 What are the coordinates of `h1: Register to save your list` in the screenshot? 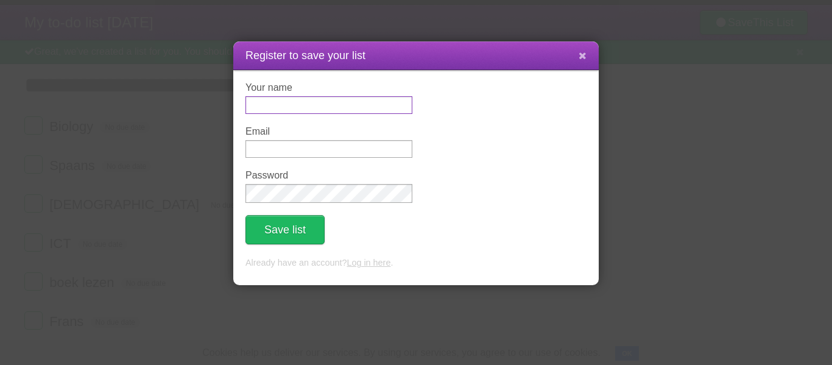 It's located at (416, 55).